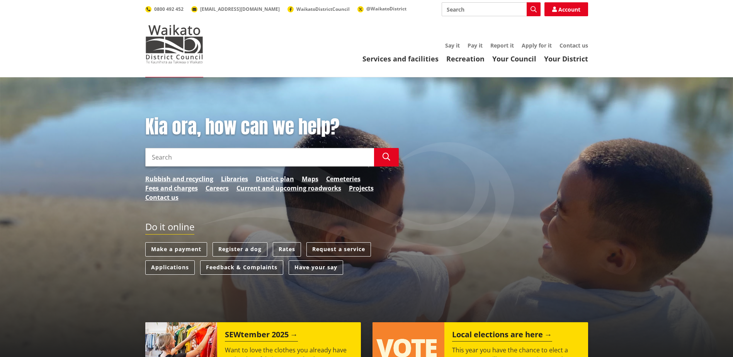 Image resolution: width=733 pixels, height=357 pixels. I want to click on a: Say it, so click(453, 45).